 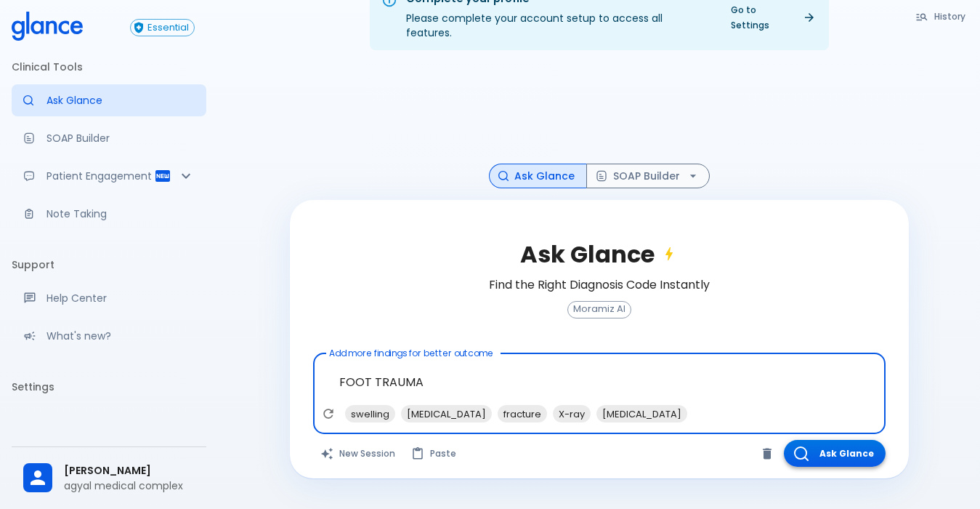 I want to click on h2: Ask Glance, so click(x=598, y=254).